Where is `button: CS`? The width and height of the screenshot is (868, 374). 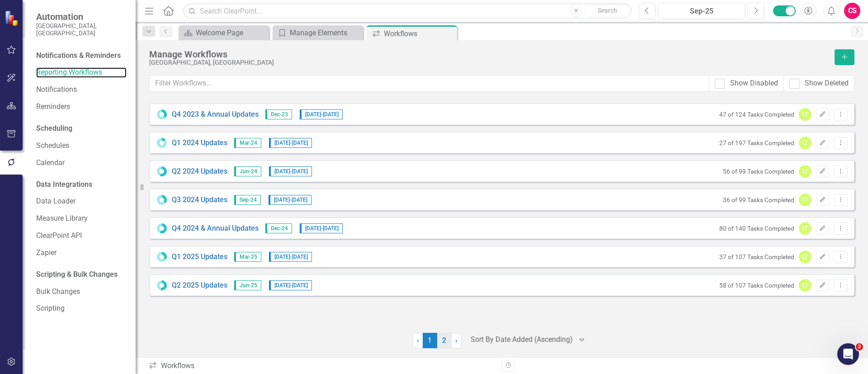
button: CS is located at coordinates (853, 11).